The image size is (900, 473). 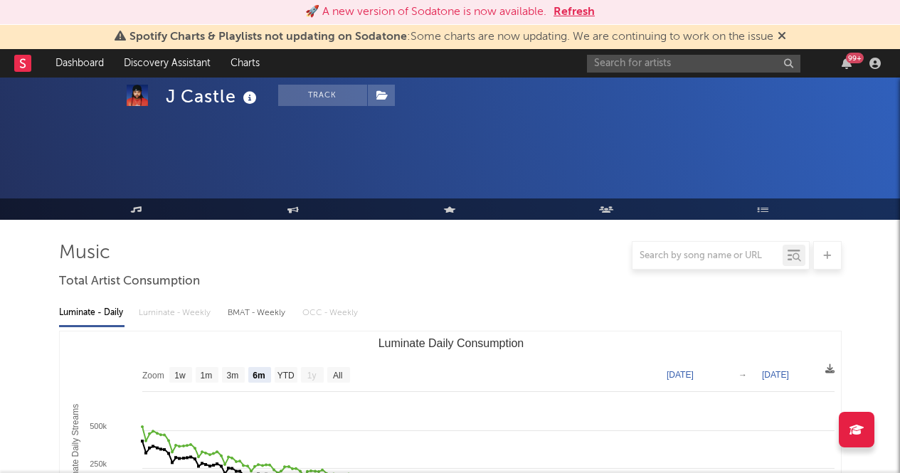 What do you see at coordinates (80, 63) in the screenshot?
I see `a: Dashboard` at bounding box center [80, 63].